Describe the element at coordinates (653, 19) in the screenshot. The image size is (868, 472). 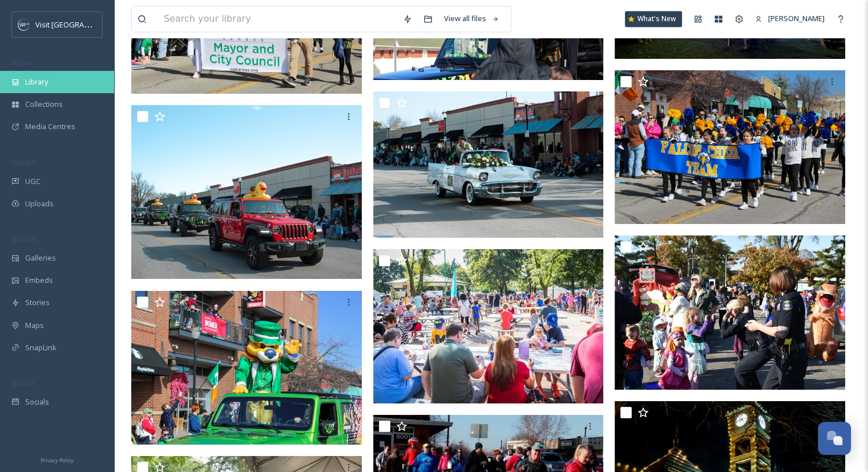
I see `a: What's New` at that location.